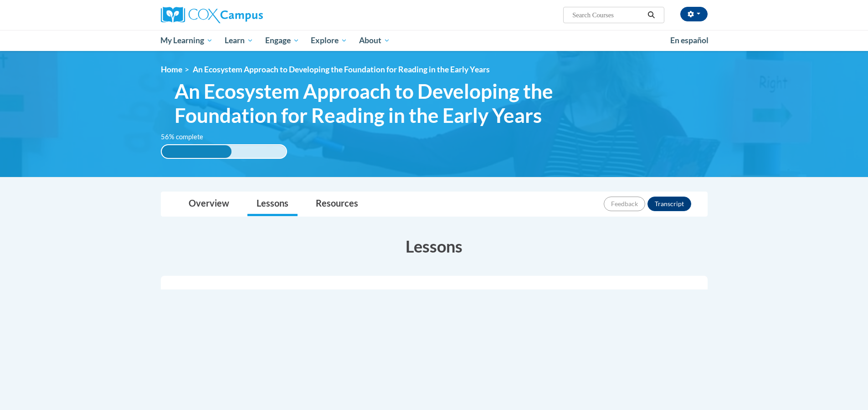 This screenshot has width=868, height=410. I want to click on a: About, so click(374, 40).